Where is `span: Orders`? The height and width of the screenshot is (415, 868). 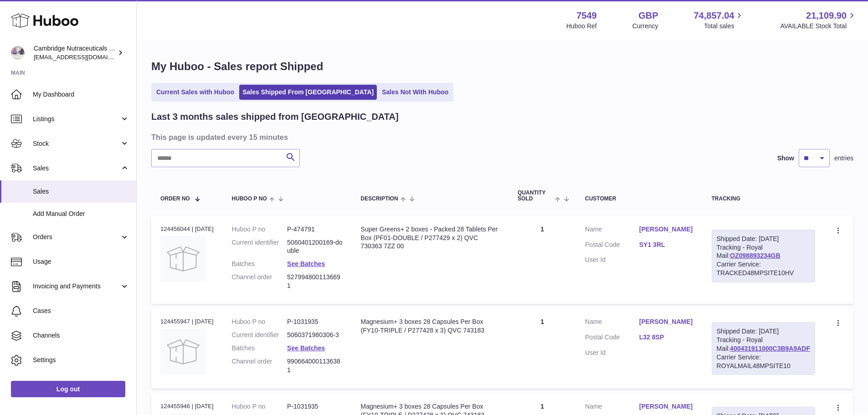
span: Orders is located at coordinates (76, 237).